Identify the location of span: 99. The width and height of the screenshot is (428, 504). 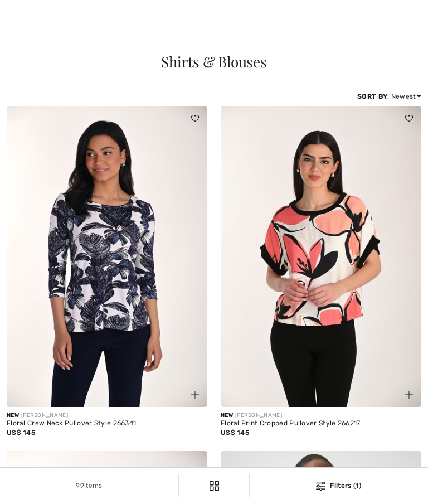
(79, 486).